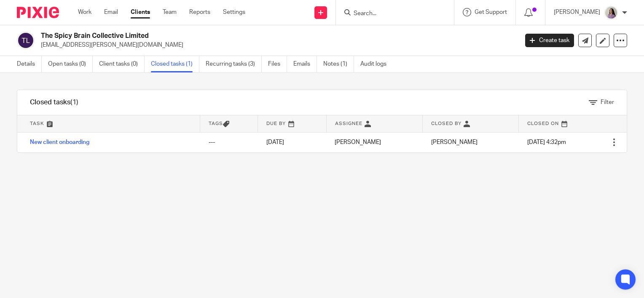 Image resolution: width=644 pixels, height=298 pixels. I want to click on a: New client onboarding, so click(59, 142).